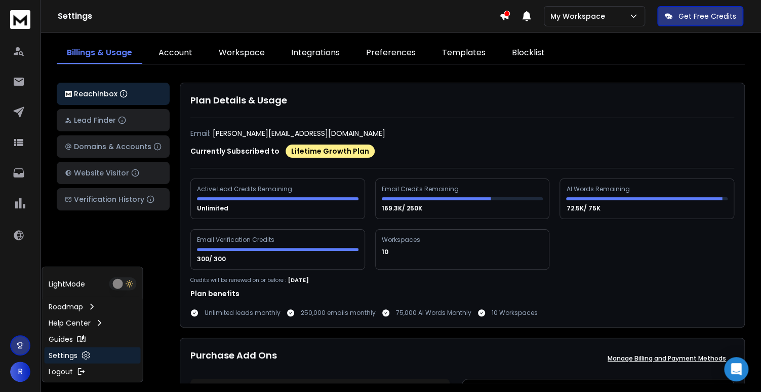 This screenshot has height=392, width=761. Describe the element at coordinates (737, 369) in the screenshot. I see `div: Open Intercom Messenger` at that location.